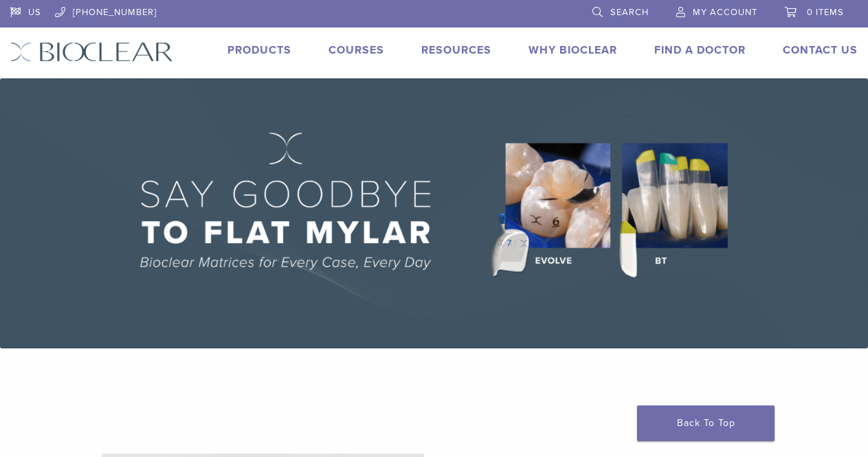 The image size is (868, 457). What do you see at coordinates (820, 50) in the screenshot?
I see `a: Contact Us` at bounding box center [820, 50].